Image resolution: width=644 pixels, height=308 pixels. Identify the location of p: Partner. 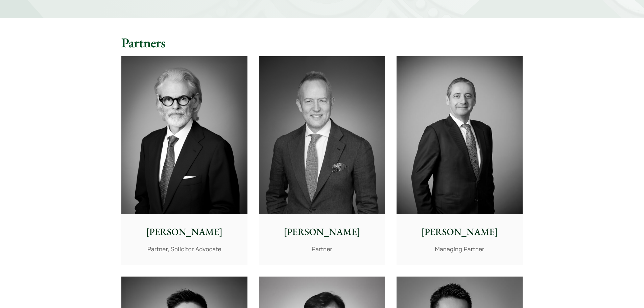
(322, 249).